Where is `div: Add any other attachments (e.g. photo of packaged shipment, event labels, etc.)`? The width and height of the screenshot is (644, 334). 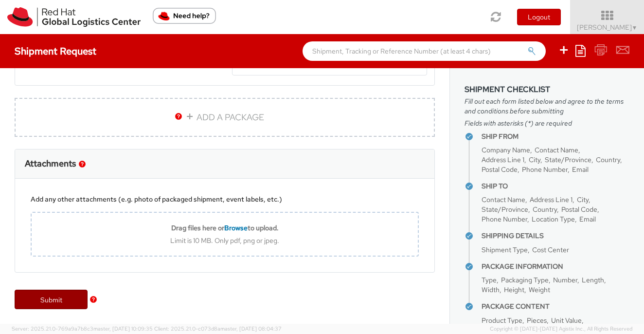 div: Add any other attachments (e.g. photo of packaged shipment, event labels, etc.) is located at coordinates (225, 199).